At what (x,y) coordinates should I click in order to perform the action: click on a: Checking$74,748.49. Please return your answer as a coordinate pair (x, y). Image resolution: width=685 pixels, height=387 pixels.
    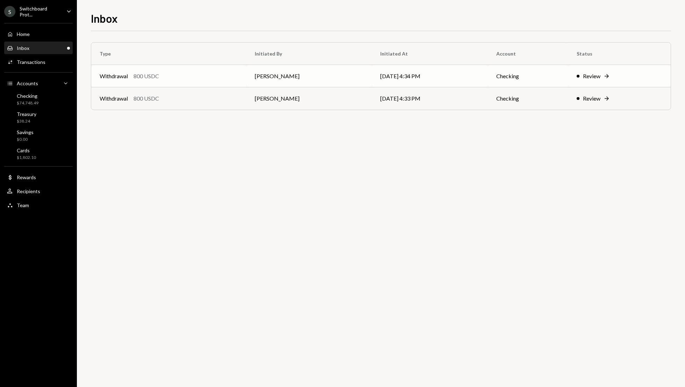
    Looking at the image, I should click on (38, 99).